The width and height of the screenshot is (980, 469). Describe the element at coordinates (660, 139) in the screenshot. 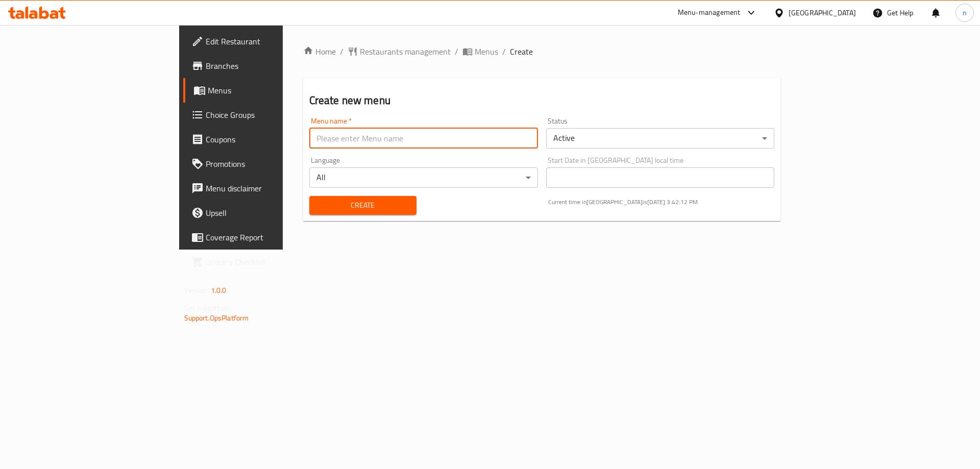

I see `div: Active` at that location.